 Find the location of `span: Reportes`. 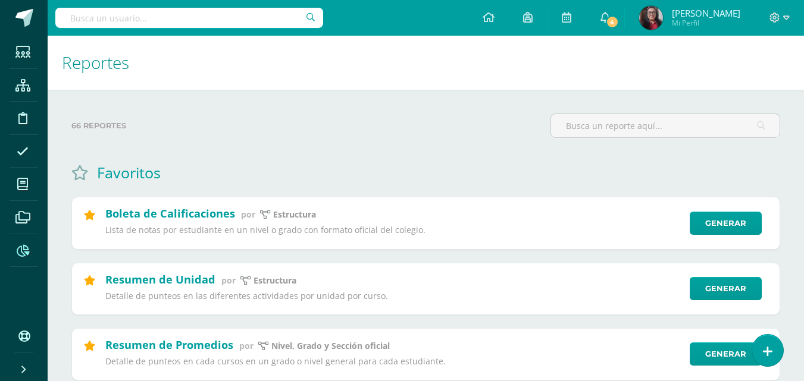

span: Reportes is located at coordinates (95, 62).